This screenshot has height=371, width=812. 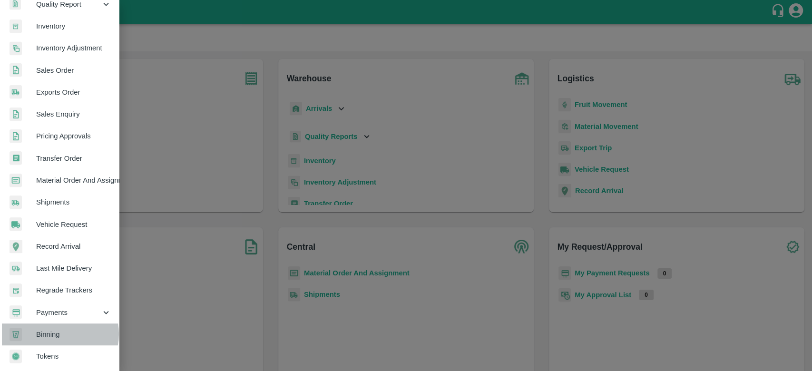 What do you see at coordinates (16, 356) in the screenshot?
I see `img: tokens` at bounding box center [16, 356].